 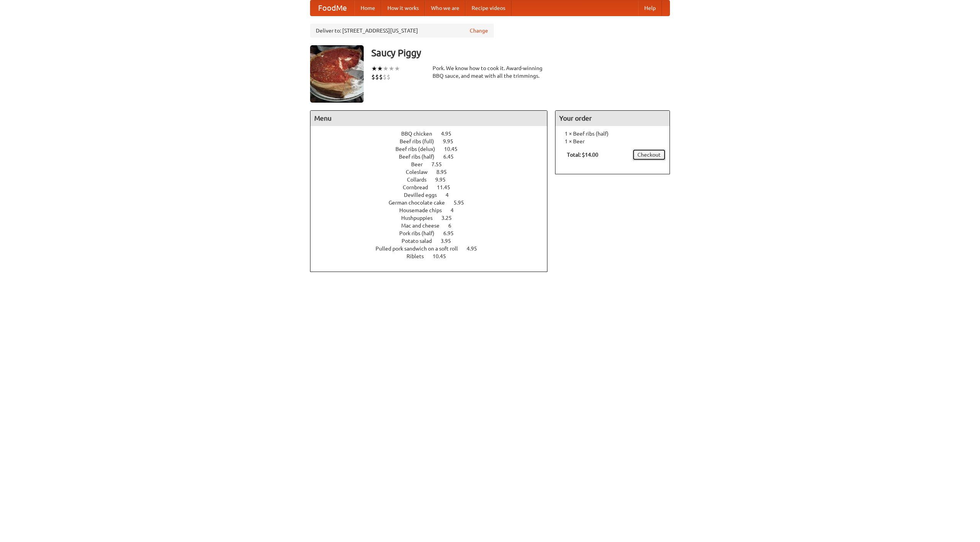 What do you see at coordinates (337, 74) in the screenshot?
I see `img: angular.jpg` at bounding box center [337, 74].